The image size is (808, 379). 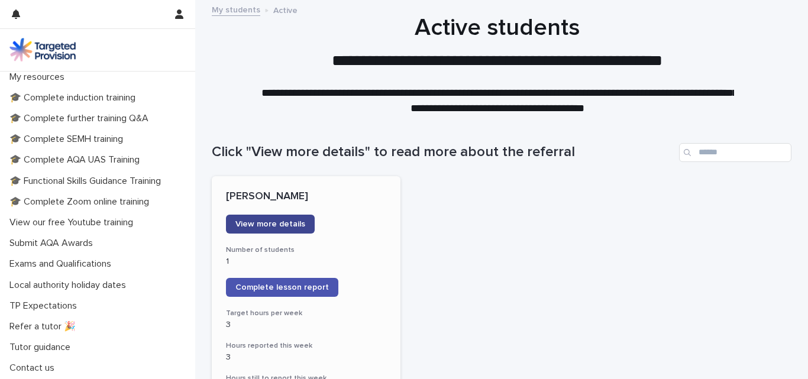 What do you see at coordinates (282, 287) in the screenshot?
I see `span: Complete lesson report` at bounding box center [282, 287].